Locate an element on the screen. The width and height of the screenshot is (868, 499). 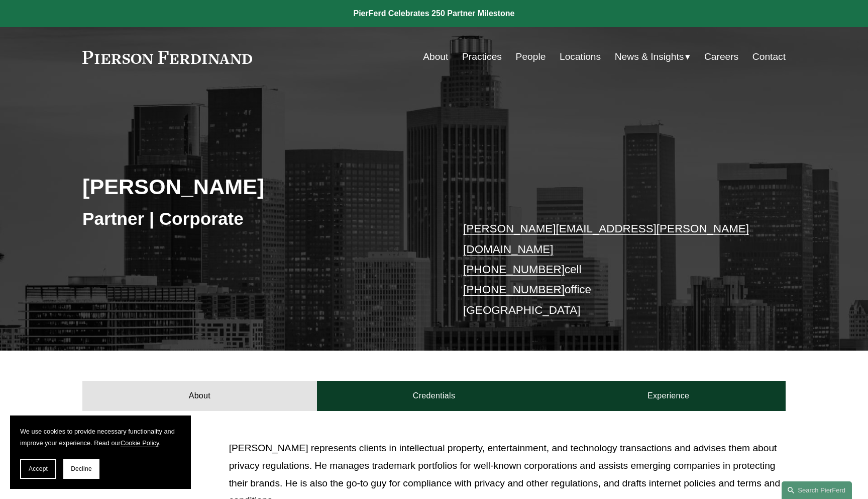
section: Cookie banner is located at coordinates (100, 452).